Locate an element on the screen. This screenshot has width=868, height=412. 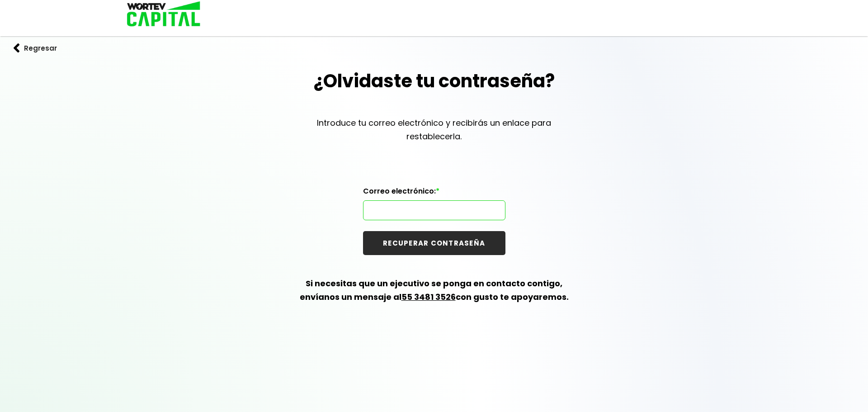
label: Correo electrónico: is located at coordinates (434, 193).